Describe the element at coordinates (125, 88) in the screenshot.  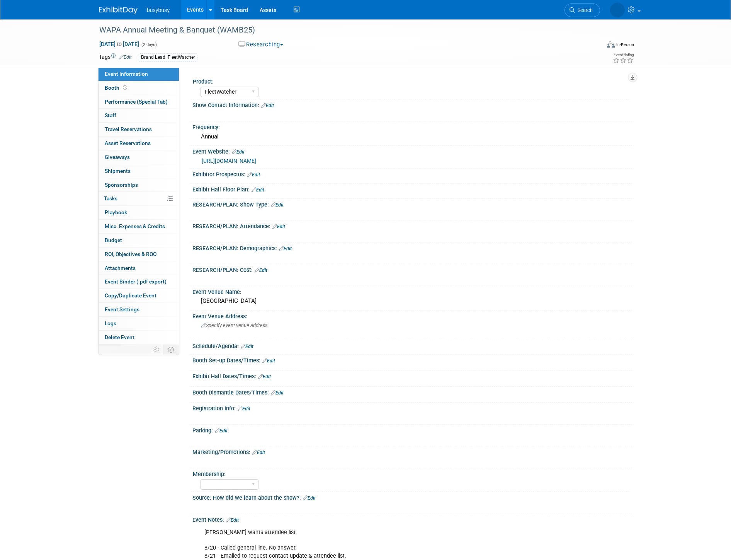
I see `span: Booth not reserved yet` at that location.